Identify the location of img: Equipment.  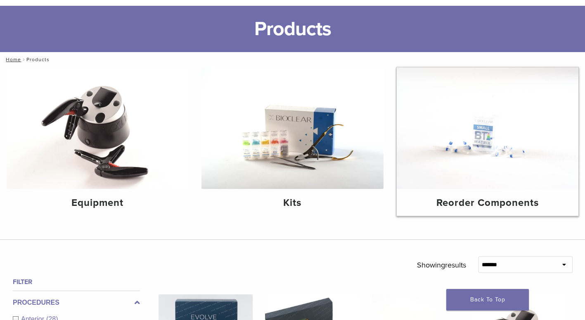
(97, 128).